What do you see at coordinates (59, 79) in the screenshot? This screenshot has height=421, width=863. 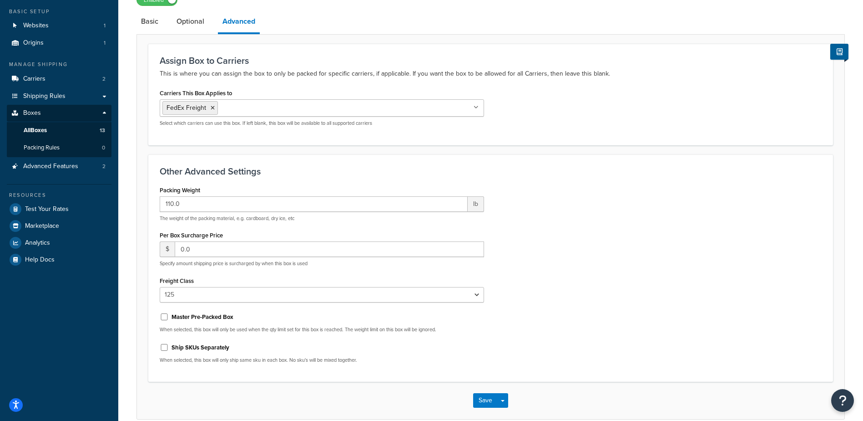 I see `a: Carriers2` at bounding box center [59, 79].